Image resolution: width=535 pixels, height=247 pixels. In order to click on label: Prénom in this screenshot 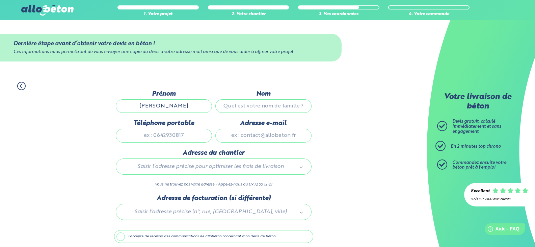, I will do `click(164, 94)`.